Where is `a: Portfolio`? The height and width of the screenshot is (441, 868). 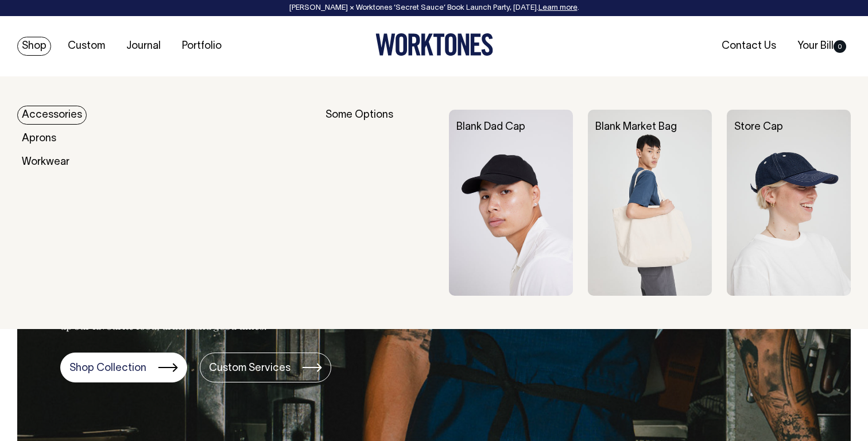
a: Portfolio is located at coordinates (202, 46).